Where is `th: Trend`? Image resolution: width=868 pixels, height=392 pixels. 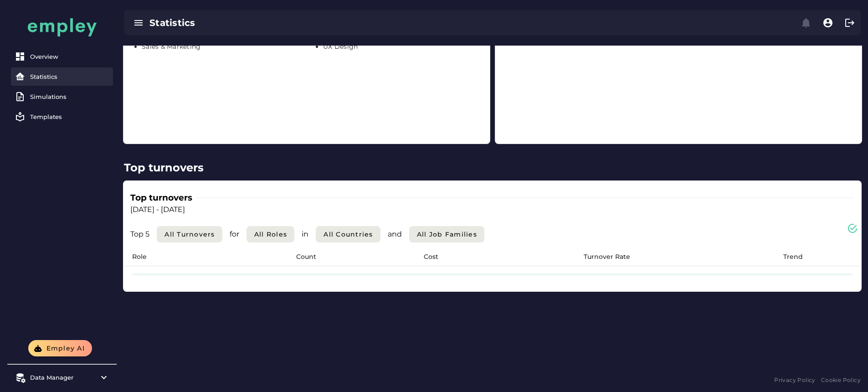 th: Trend is located at coordinates (793, 257).